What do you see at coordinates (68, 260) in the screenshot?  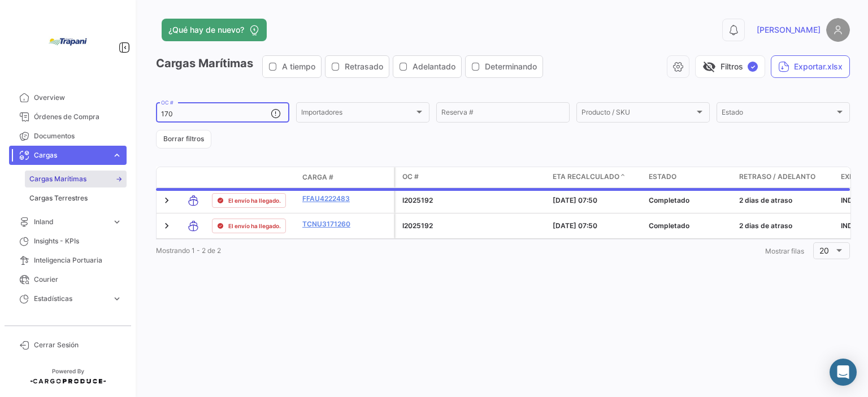 I see `a: Inteligencia Portuaria` at bounding box center [68, 260].